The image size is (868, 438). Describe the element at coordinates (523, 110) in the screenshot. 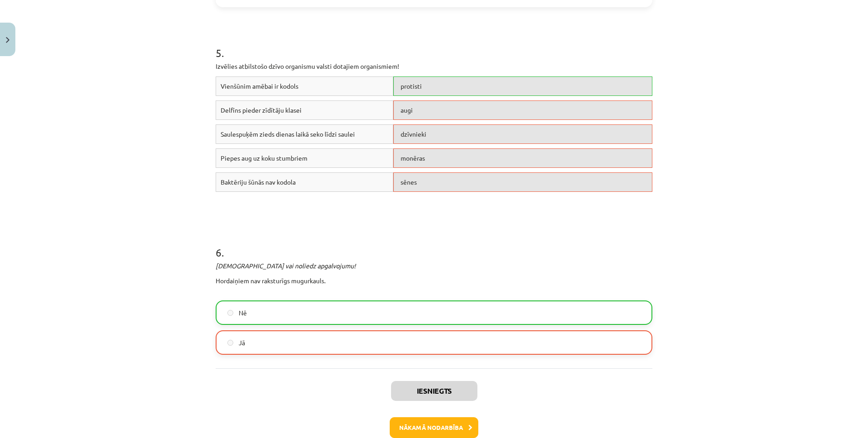

I see `div: augi` at that location.